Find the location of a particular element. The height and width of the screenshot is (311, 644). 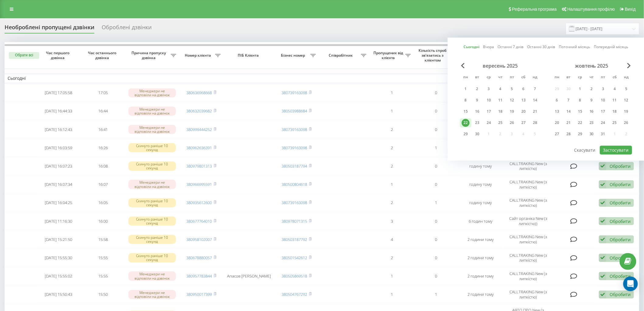

abbr: середа is located at coordinates (488, 78).